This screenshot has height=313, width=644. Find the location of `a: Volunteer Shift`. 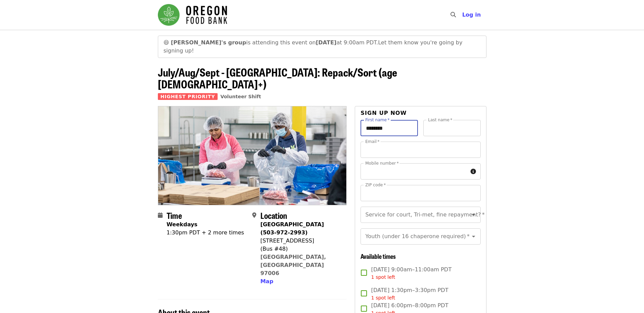

a: Volunteer Shift is located at coordinates (240, 96).